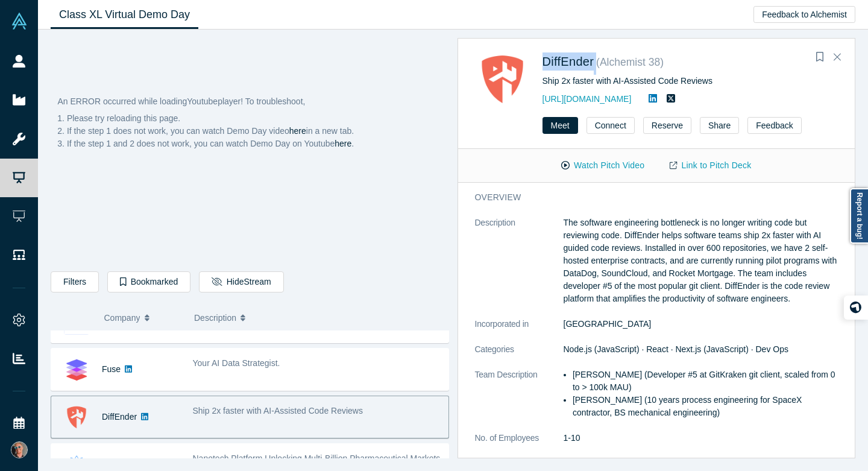  I want to click on dd: 1-10, so click(701, 438).